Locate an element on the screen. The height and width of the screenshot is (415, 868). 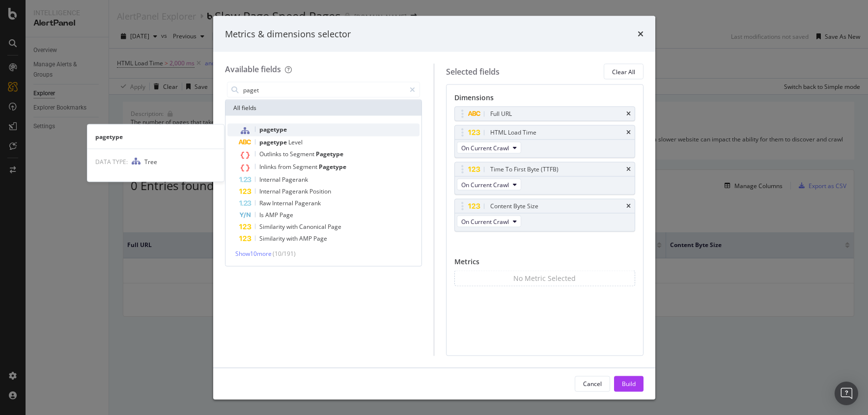
div: Full URLtimes is located at coordinates (545, 114).